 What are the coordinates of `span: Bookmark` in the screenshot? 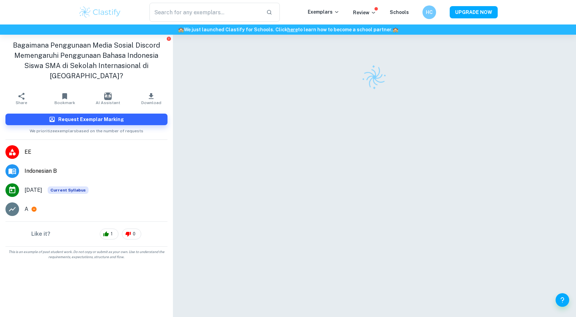 It's located at (65, 103).